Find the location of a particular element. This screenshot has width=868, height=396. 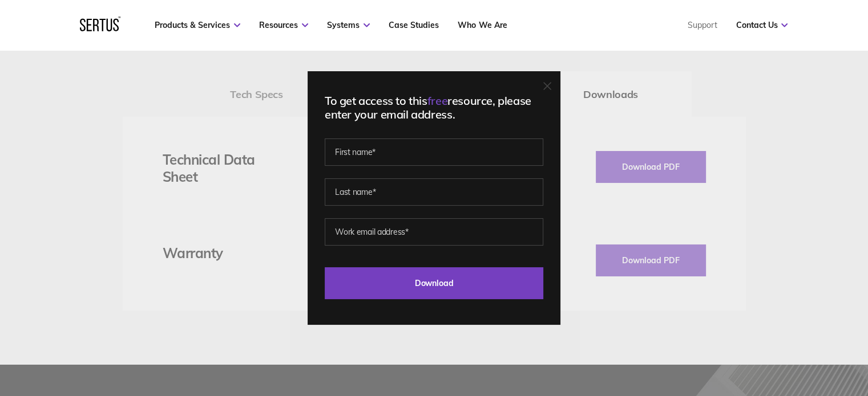

a: Resources is located at coordinates (283, 25).